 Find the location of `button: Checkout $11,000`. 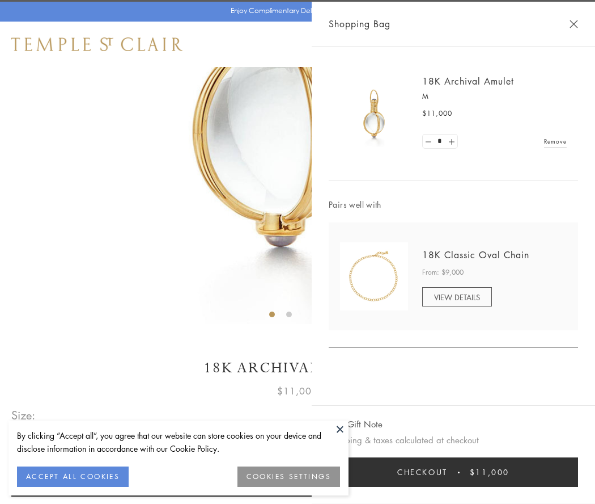

button: Checkout $11,000 is located at coordinates (454, 472).